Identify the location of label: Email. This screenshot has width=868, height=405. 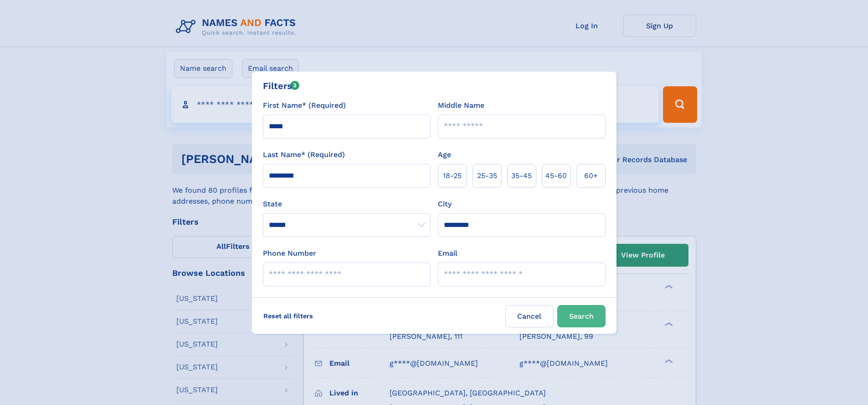
(448, 253).